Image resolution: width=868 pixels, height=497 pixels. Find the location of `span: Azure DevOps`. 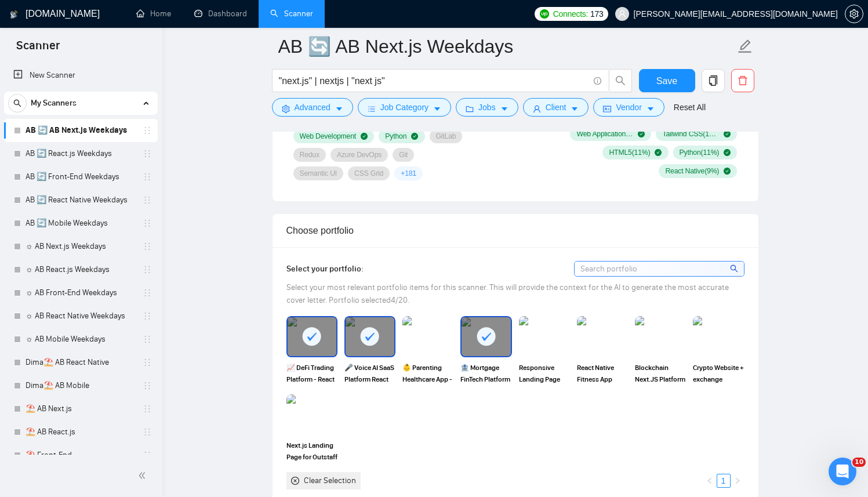

span: Azure DevOps is located at coordinates (359, 155).